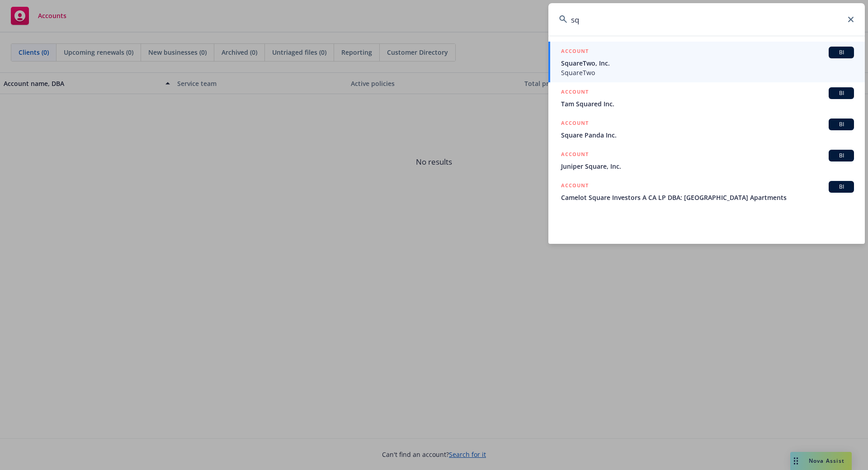 The height and width of the screenshot is (470, 868). Describe the element at coordinates (708, 166) in the screenshot. I see `span: Juniper Square, Inc.` at that location.